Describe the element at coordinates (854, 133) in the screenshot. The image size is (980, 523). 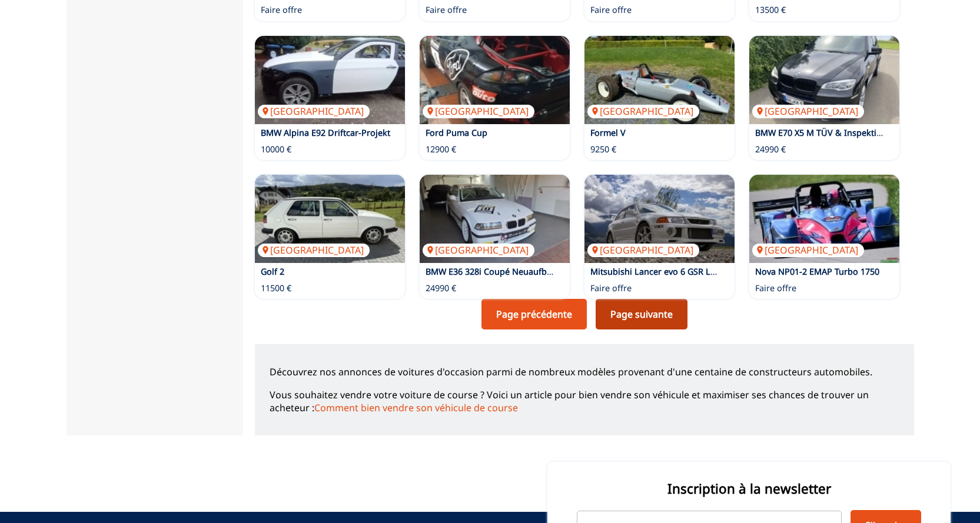
I see `a: BMW E70 X5 M TÜV & Inspektion Neu TOP 693 PS` at that location.